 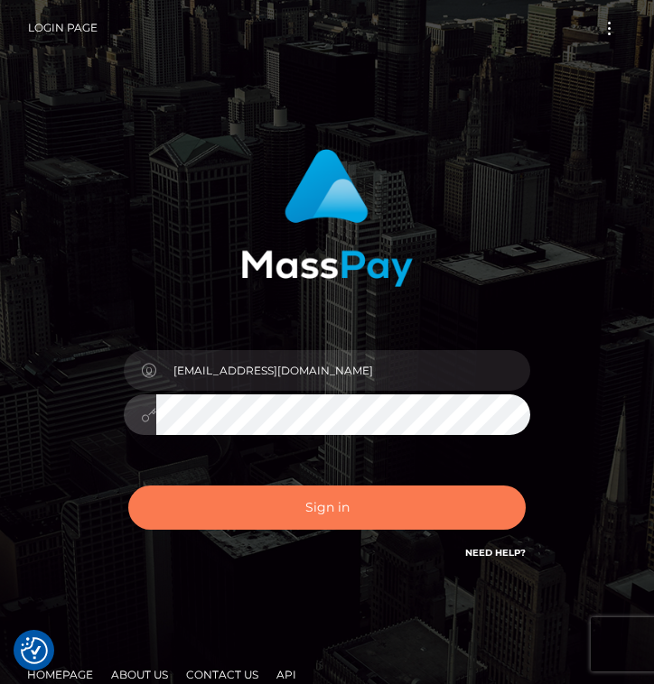 I want to click on button: Sign in, so click(x=327, y=507).